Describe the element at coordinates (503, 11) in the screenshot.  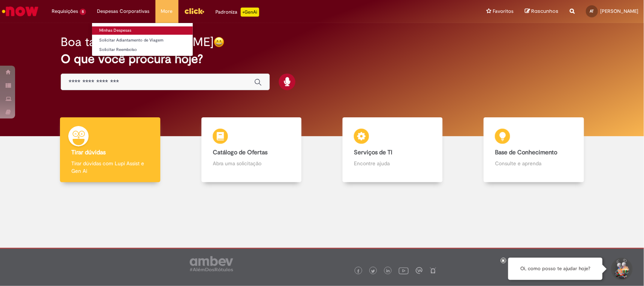
I see `span: Favoritos` at that location.